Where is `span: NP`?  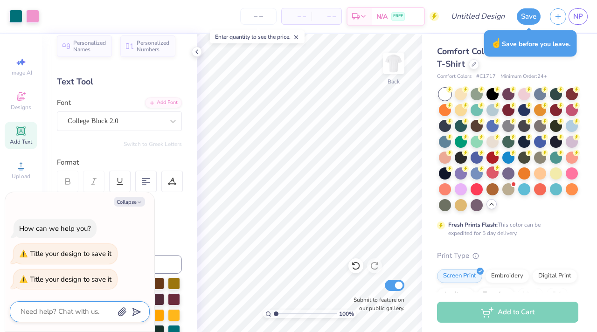
span: NP is located at coordinates (578, 16).